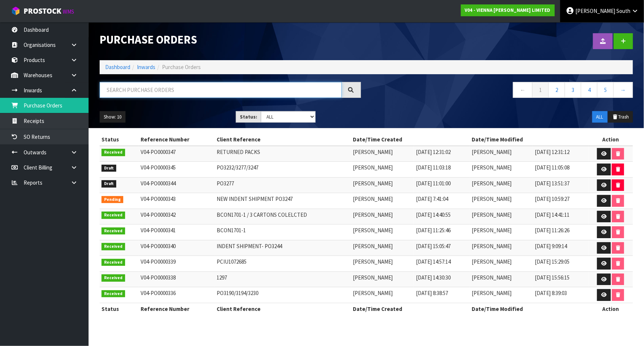 Image resolution: width=644 pixels, height=346 pixels. Describe the element at coordinates (177, 185) in the screenshot. I see `td: V04-PO0000344` at that location.